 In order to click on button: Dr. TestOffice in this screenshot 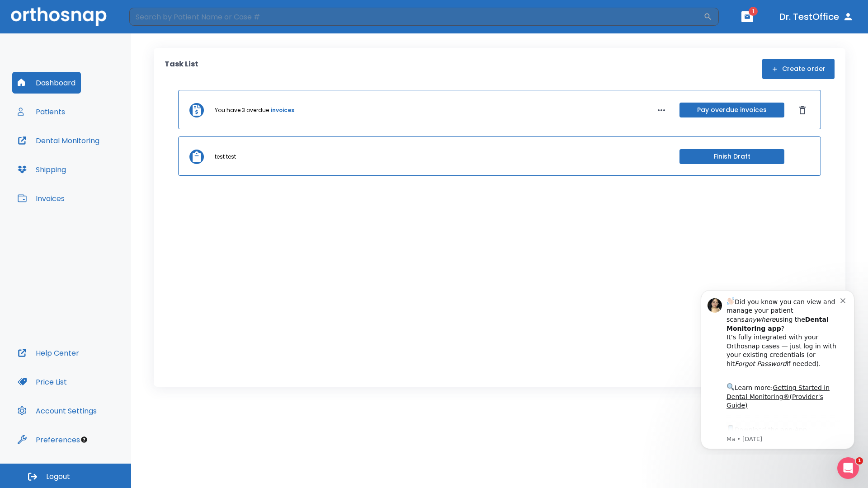, I will do `click(817, 17)`.